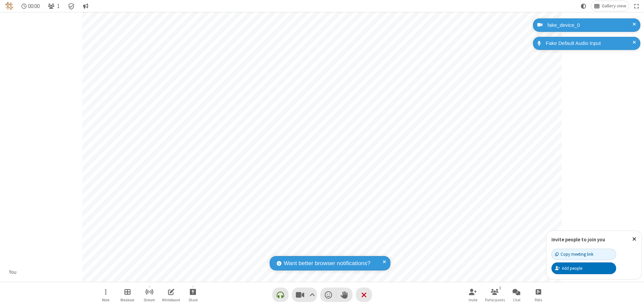  I want to click on button: Using system theme, so click(584, 6).